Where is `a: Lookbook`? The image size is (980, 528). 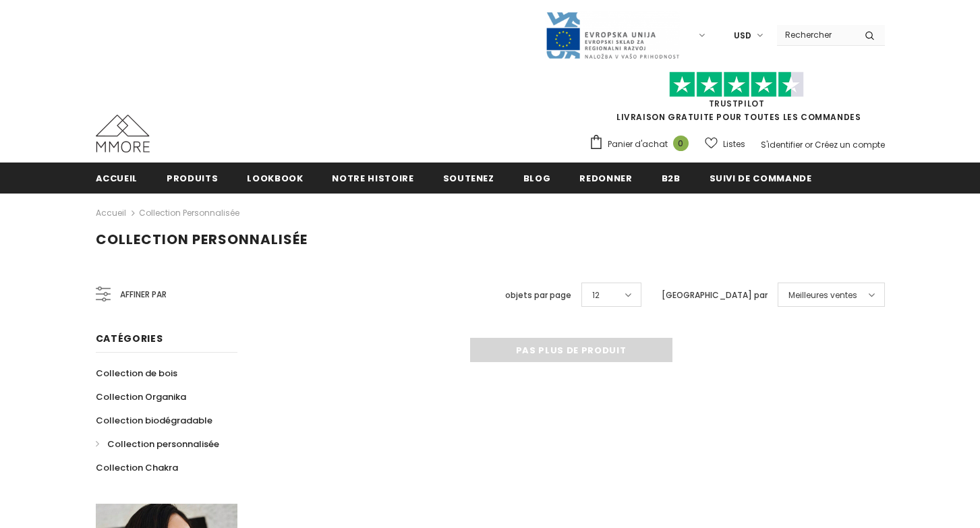
a: Lookbook is located at coordinates (274, 177).